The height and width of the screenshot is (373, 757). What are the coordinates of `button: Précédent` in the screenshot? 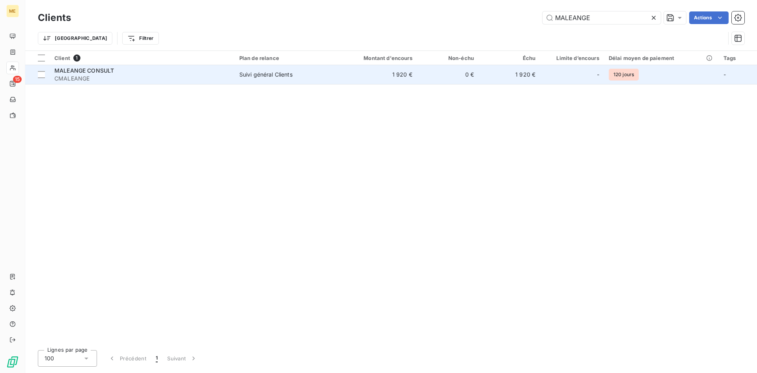 It's located at (127, 358).